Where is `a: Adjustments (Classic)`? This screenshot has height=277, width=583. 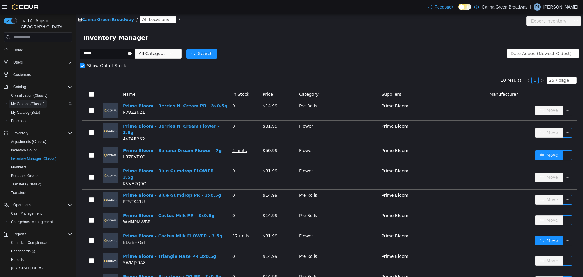
a: Adjustments (Classic) is located at coordinates (29, 142).